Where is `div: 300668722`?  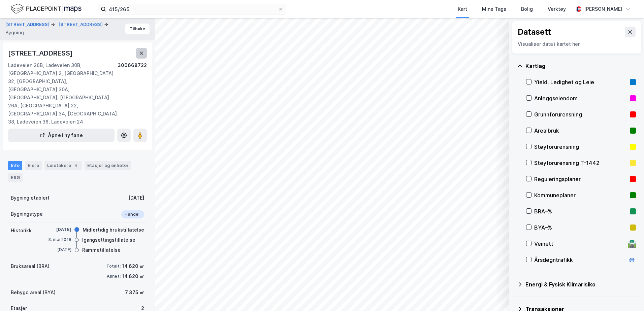 div: 300668722 is located at coordinates (132, 93).